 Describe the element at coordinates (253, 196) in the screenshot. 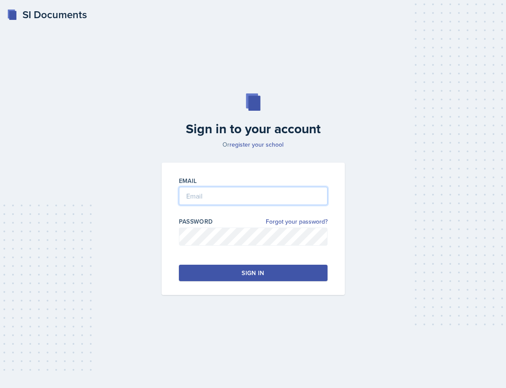

I see `input: Email` at that location.